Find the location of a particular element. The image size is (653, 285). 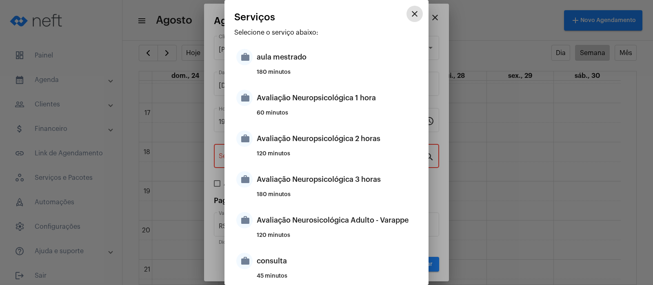

div: 60 minutos is located at coordinates (337, 116).